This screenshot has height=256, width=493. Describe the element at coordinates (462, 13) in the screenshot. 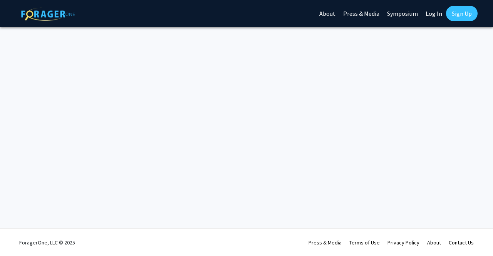

I see `a: Sign Up` at that location.